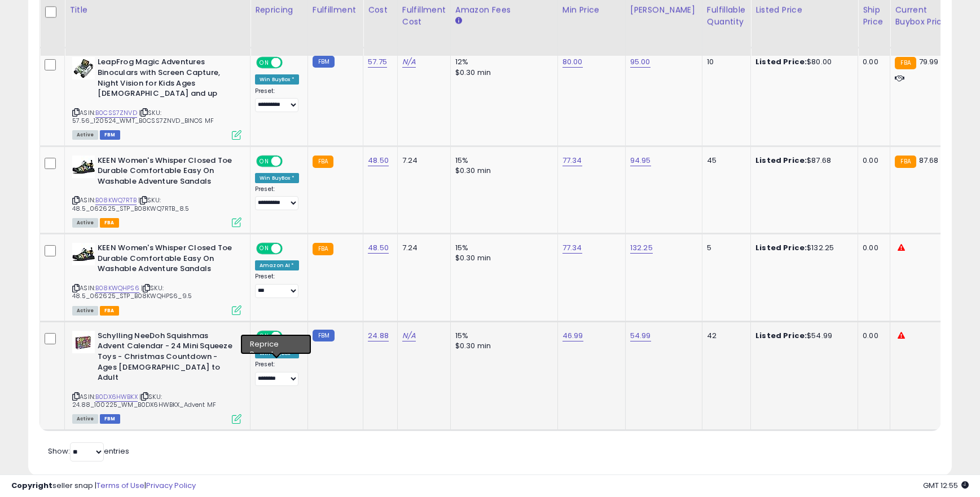 The height and width of the screenshot is (497, 980). What do you see at coordinates (118, 288) in the screenshot?
I see `a: B08KWQHPS6` at bounding box center [118, 288].